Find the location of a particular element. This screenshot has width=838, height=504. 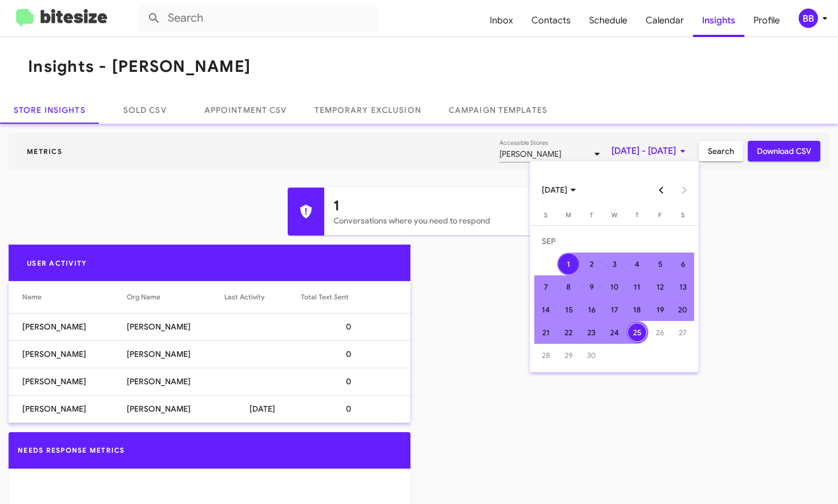

td: September 5, 2025 is located at coordinates (660, 264).